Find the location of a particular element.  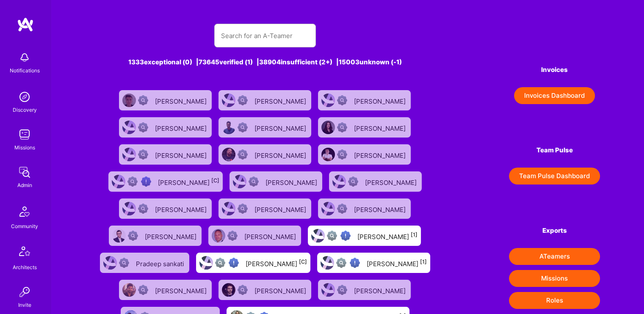

div: Architects is located at coordinates (25, 268).